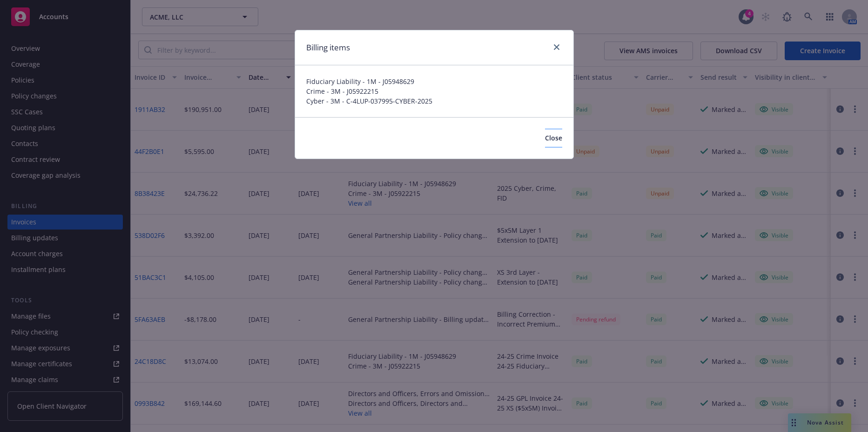  Describe the element at coordinates (557, 47) in the screenshot. I see `a: close` at that location.